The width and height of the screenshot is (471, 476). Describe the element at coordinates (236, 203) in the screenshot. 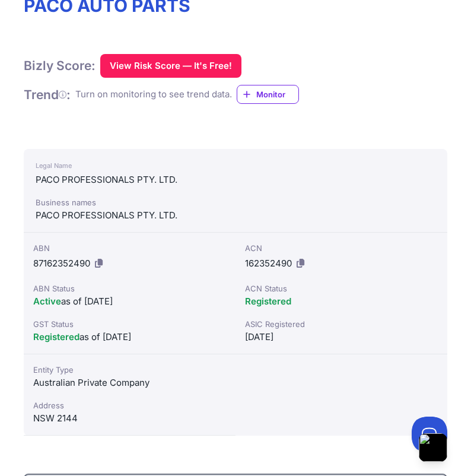

I see `div: Business names` at that location.